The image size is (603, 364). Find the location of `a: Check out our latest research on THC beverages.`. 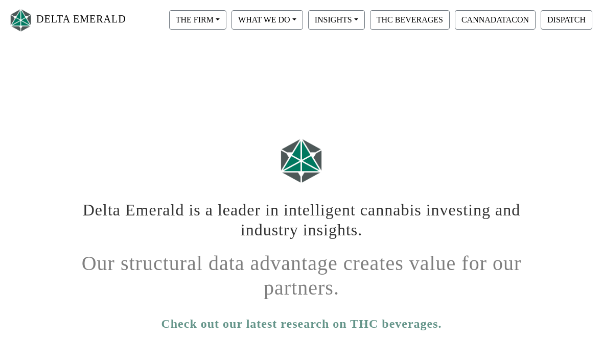

a: Check out our latest research on THC beverages. is located at coordinates (301, 324).